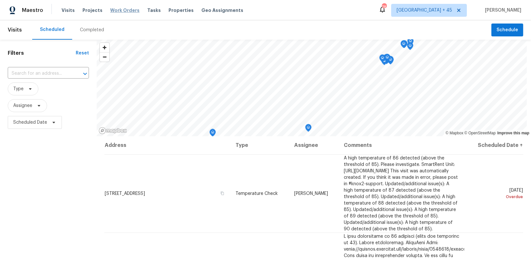 Image resolution: width=531 pixels, height=259 pixels. What do you see at coordinates (507, 30) in the screenshot?
I see `span: Schedule` at bounding box center [507, 30].